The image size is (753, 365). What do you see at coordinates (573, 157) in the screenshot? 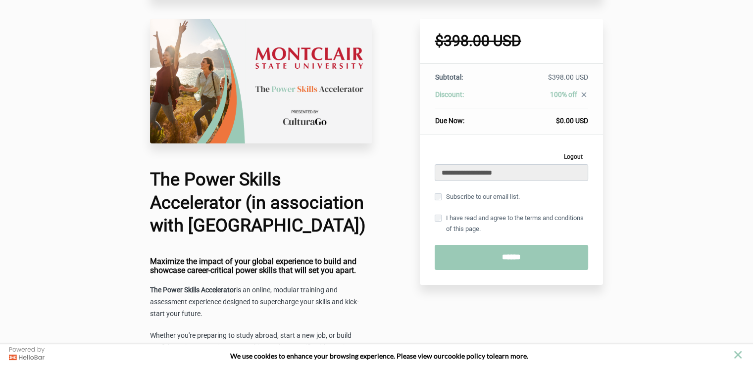
I see `a: Logout` at bounding box center [573, 157].